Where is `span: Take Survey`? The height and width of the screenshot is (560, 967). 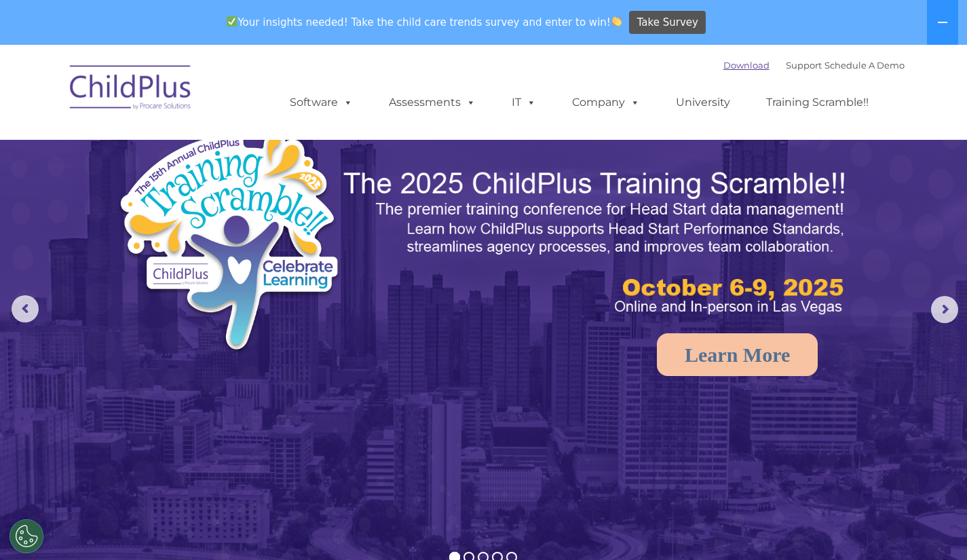
span: Take Survey is located at coordinates (668, 22).